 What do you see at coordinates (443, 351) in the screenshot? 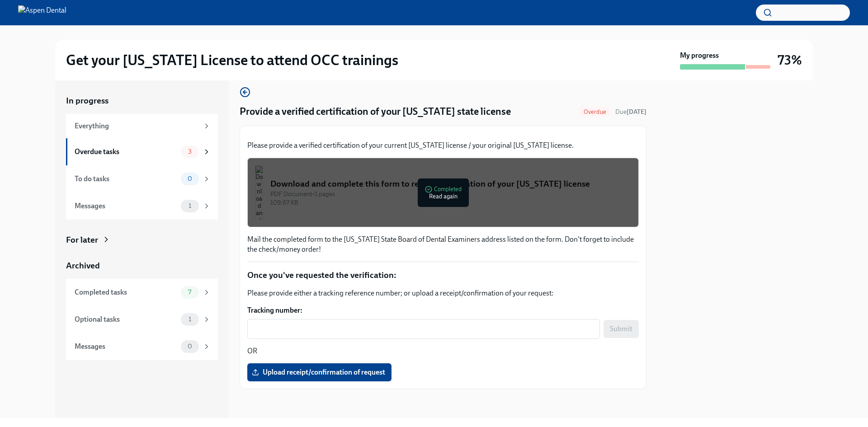
I see `p: OR` at bounding box center [443, 351].